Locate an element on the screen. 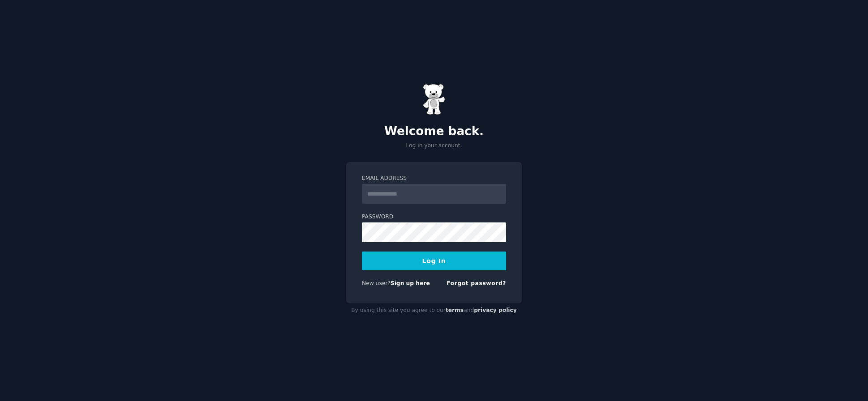  a: terms is located at coordinates (454, 310).